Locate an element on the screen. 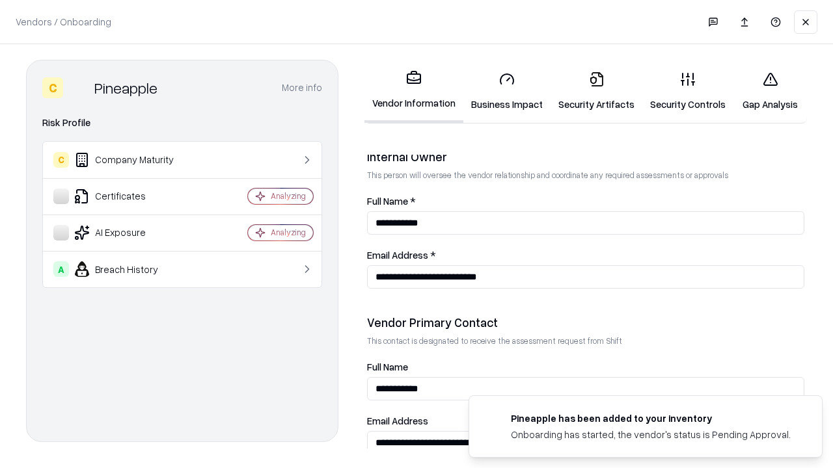 The image size is (833, 468). div: AI Exposure is located at coordinates (131, 233).